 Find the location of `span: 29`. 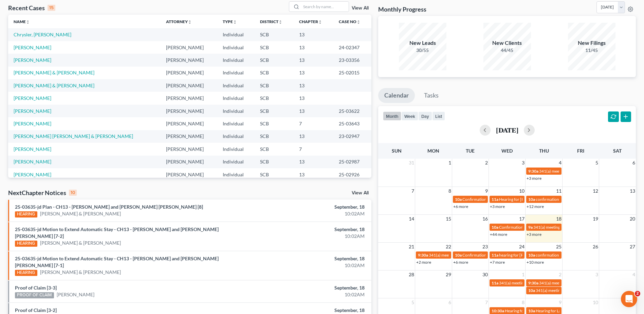

span: 29 is located at coordinates (448, 274).